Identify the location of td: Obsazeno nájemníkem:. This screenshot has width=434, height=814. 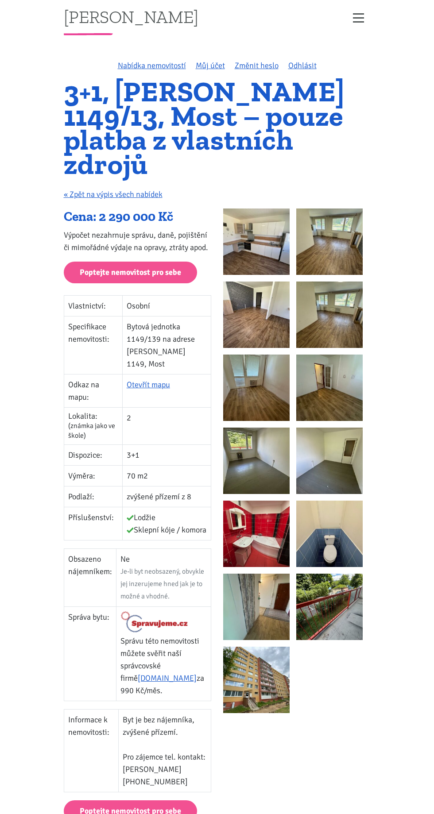
(90, 577).